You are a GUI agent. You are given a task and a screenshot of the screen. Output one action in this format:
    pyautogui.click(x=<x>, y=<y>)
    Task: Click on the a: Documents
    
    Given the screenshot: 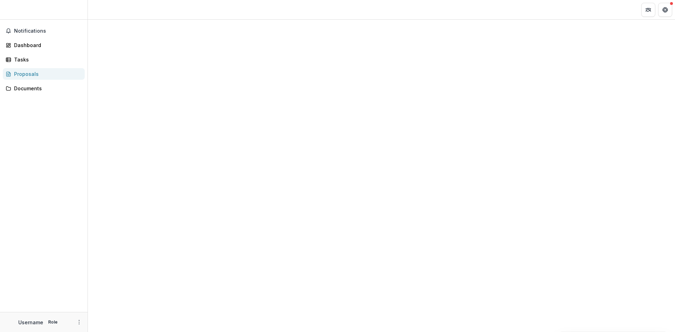 What is the action you would take?
    pyautogui.click(x=44, y=88)
    